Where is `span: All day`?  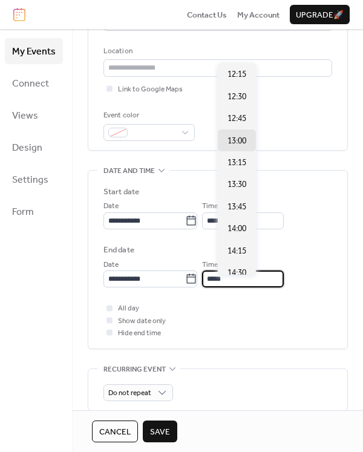 span: All day is located at coordinates (128, 309).